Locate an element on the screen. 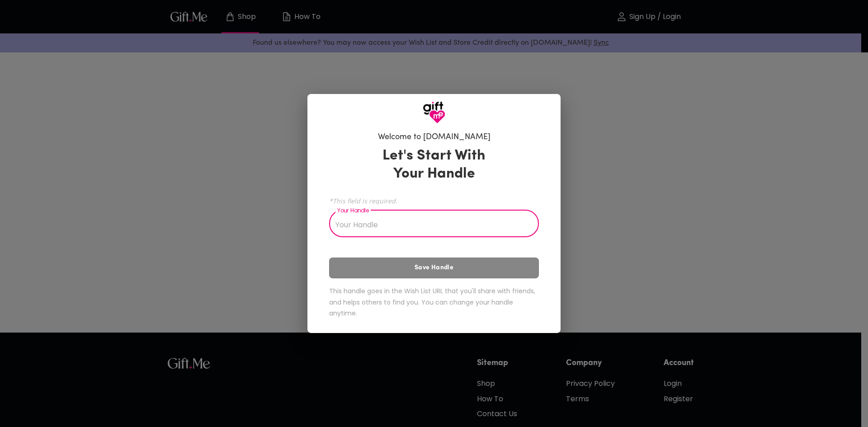 Image resolution: width=868 pixels, height=427 pixels. span: *This field is required. is located at coordinates (434, 201).